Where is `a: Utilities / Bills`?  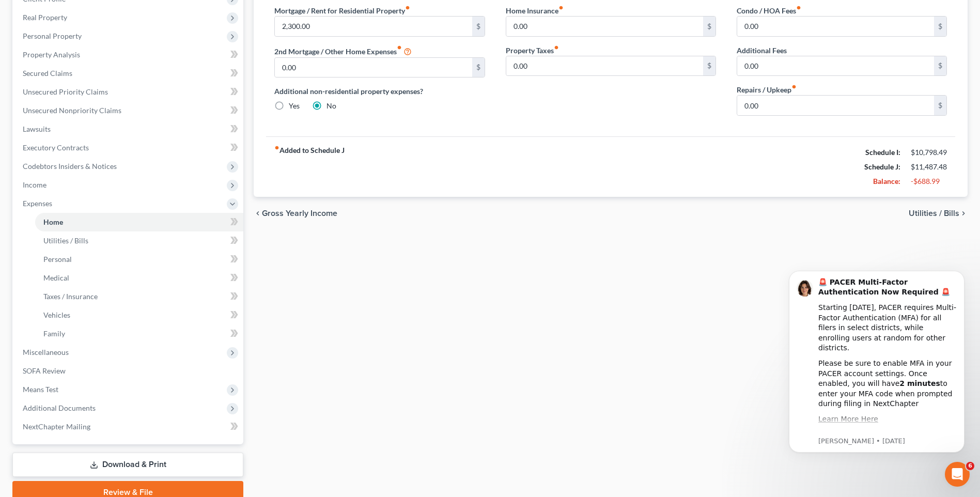 a: Utilities / Bills is located at coordinates (139, 241).